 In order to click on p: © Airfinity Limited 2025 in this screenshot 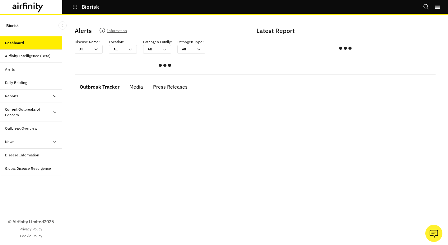, I will do `click(31, 222)`.